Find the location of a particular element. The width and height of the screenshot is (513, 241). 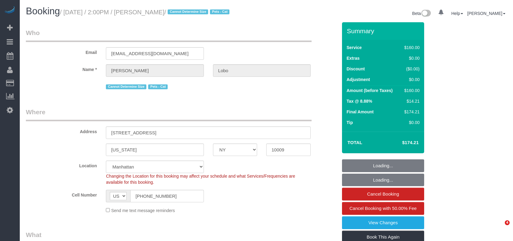

div: $14.21 is located at coordinates (411, 101).